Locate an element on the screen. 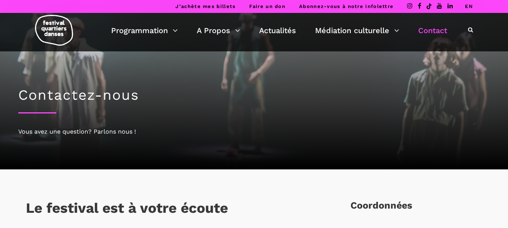 The width and height of the screenshot is (508, 228). a: Médiation culturelle is located at coordinates (357, 30).